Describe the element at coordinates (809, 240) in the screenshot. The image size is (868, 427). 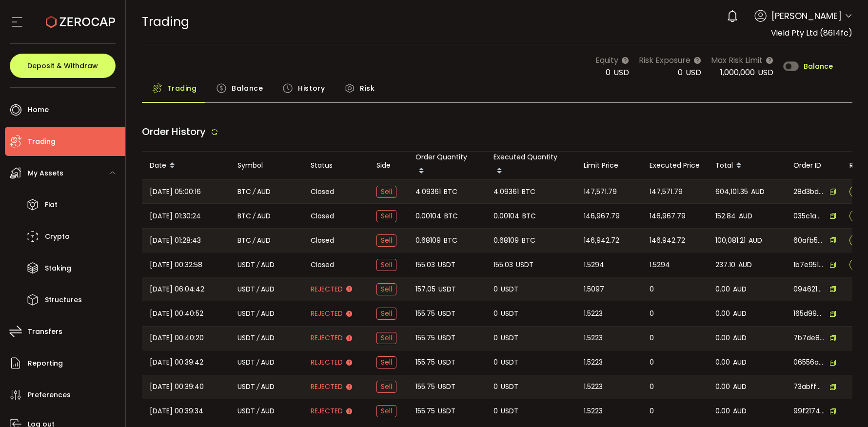
I see `span: 60afb5ad-2003-4362-9ea2-7c730404a952` at that location.